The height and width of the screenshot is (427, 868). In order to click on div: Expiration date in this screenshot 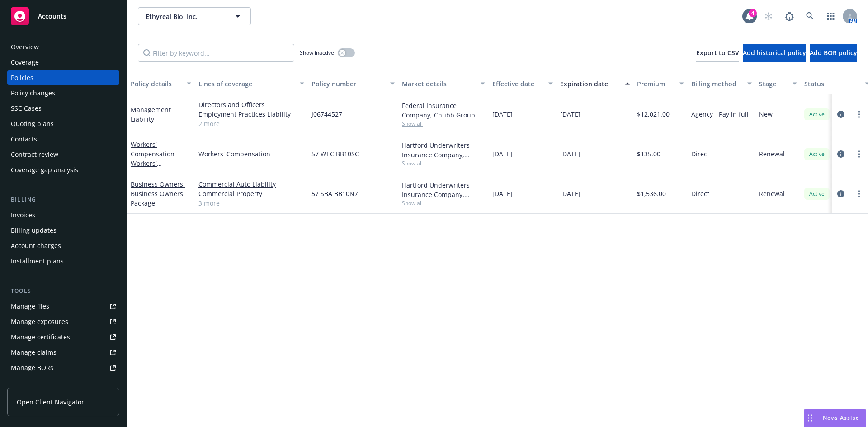, I will do `click(590, 84)`.